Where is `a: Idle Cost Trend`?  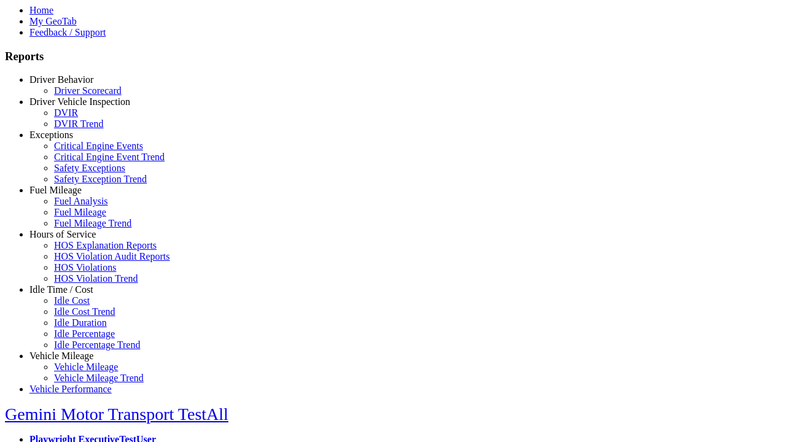
a: Idle Cost Trend is located at coordinates (85, 311).